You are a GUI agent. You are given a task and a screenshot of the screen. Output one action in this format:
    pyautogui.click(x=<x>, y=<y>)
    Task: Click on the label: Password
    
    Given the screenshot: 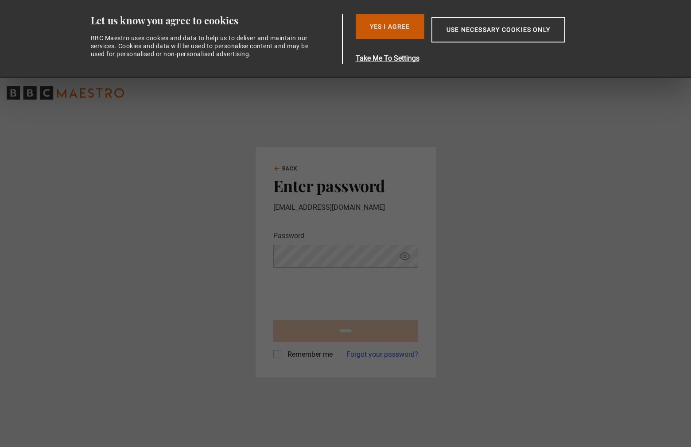 What is the action you would take?
    pyautogui.click(x=289, y=236)
    